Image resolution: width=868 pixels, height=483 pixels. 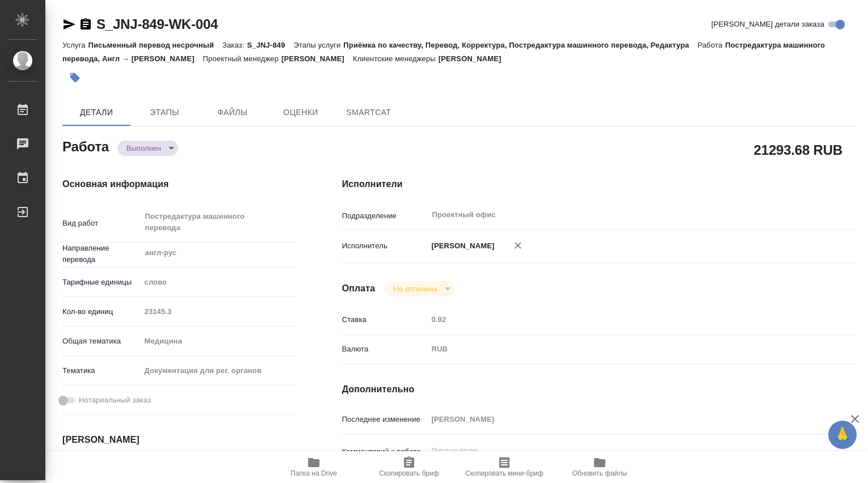 I want to click on p: Тарифные единицы, so click(x=102, y=283).